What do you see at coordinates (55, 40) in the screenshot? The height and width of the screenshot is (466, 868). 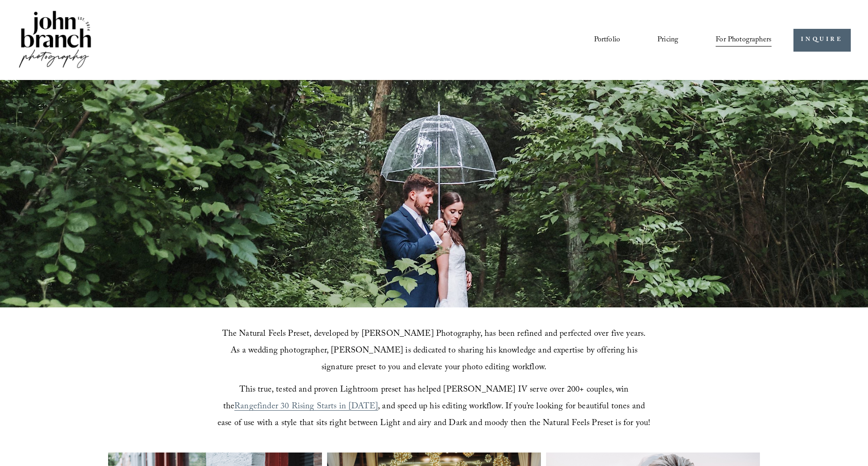 I see `img: John Branch IV Photography` at bounding box center [55, 40].